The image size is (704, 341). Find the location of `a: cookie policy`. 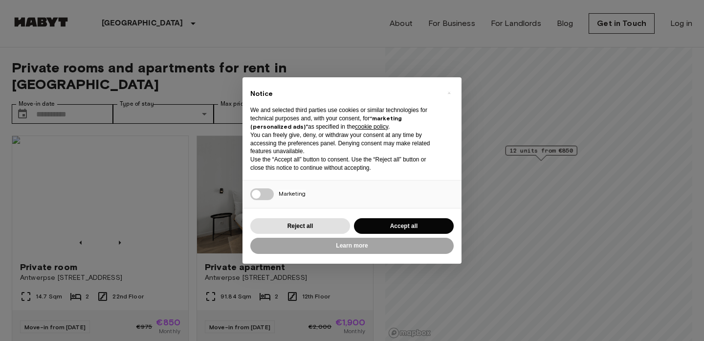

a: cookie policy is located at coordinates (372, 127).